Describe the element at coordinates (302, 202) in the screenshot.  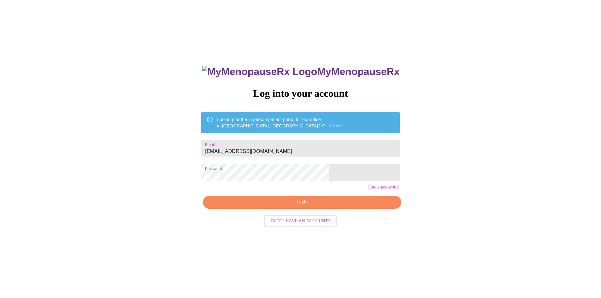
I see `span: Login` at that location.